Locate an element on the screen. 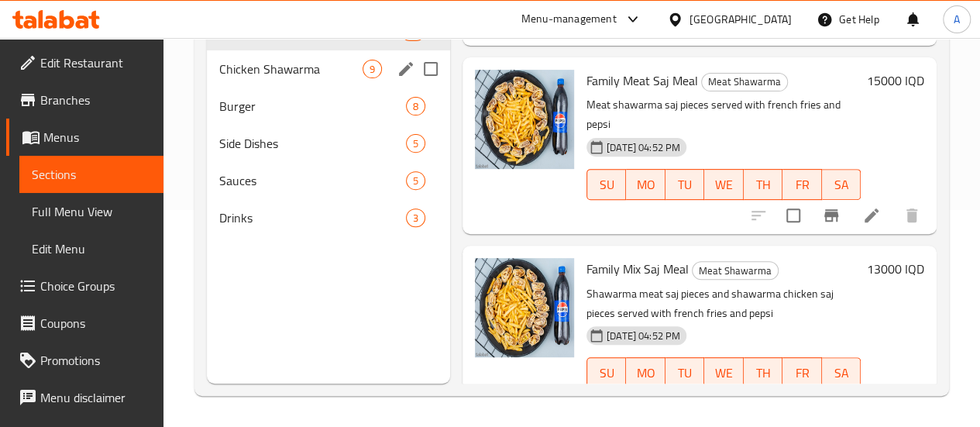 The height and width of the screenshot is (427, 980). div: Burger8 is located at coordinates (329, 106).